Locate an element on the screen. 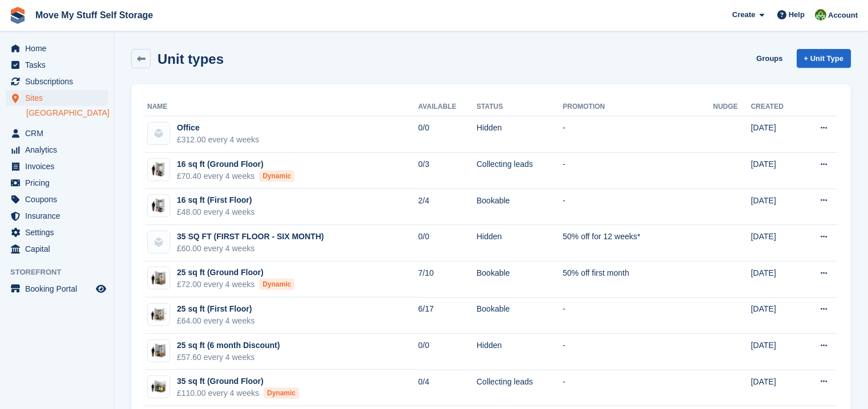  div: 35 sq ft (Ground Floor) is located at coordinates (238, 382).